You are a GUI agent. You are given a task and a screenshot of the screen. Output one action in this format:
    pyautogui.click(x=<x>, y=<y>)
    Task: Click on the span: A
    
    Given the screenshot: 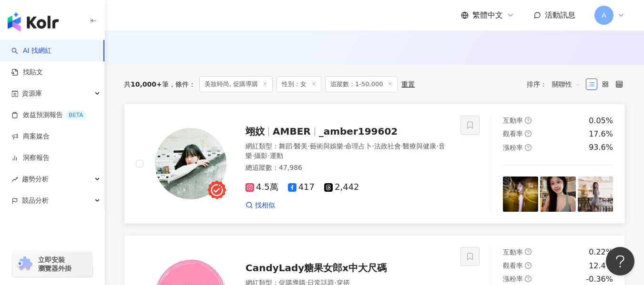 What is the action you would take?
    pyautogui.click(x=604, y=15)
    